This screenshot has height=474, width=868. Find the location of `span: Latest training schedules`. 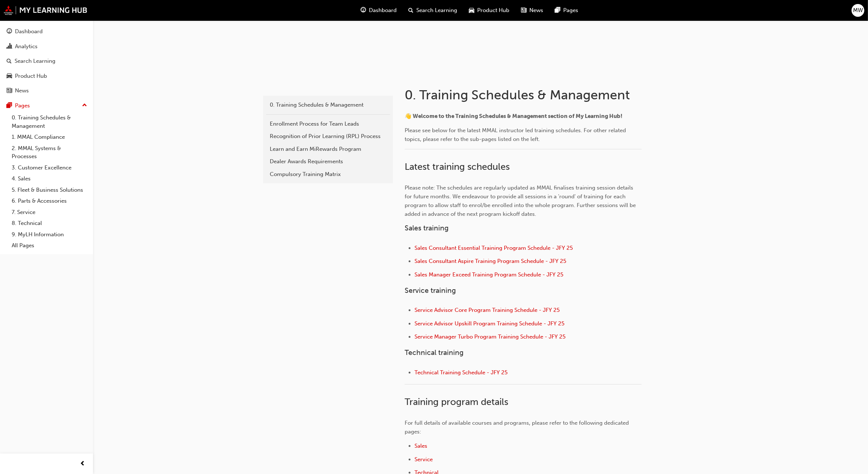

span: Latest training schedules is located at coordinates (458, 167).